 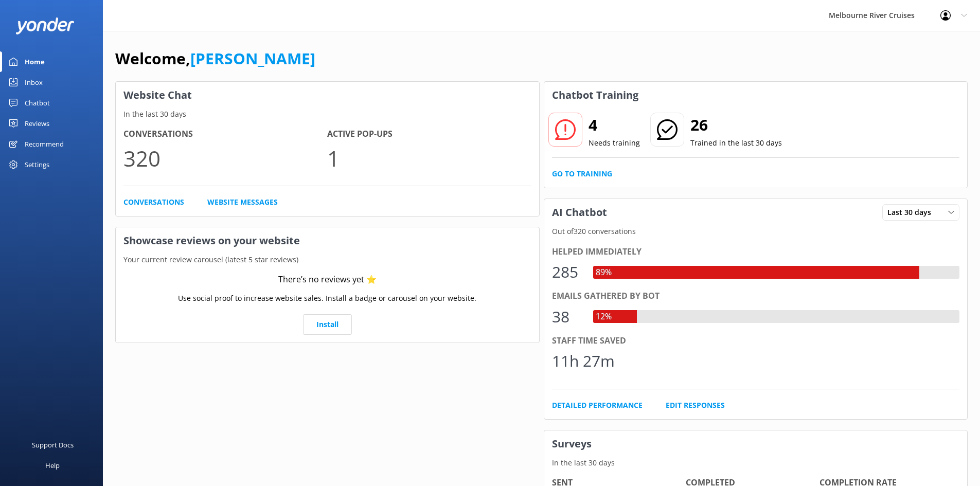 What do you see at coordinates (567, 316) in the screenshot?
I see `div: 38` at bounding box center [567, 316].